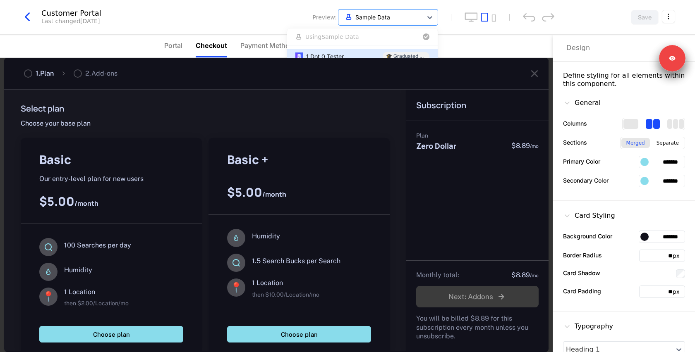  I want to click on div: 2 . Add-ons, so click(101, 74).